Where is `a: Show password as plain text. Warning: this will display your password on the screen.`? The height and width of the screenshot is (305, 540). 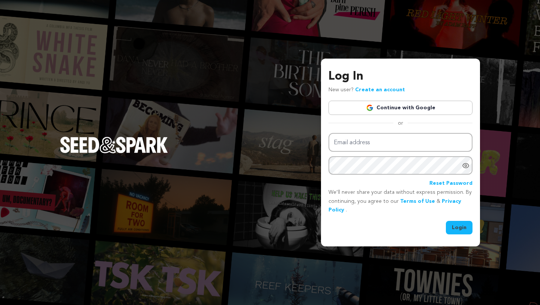
a: Show password as plain text. Warning: this will display your password on the screen. is located at coordinates (466, 165).